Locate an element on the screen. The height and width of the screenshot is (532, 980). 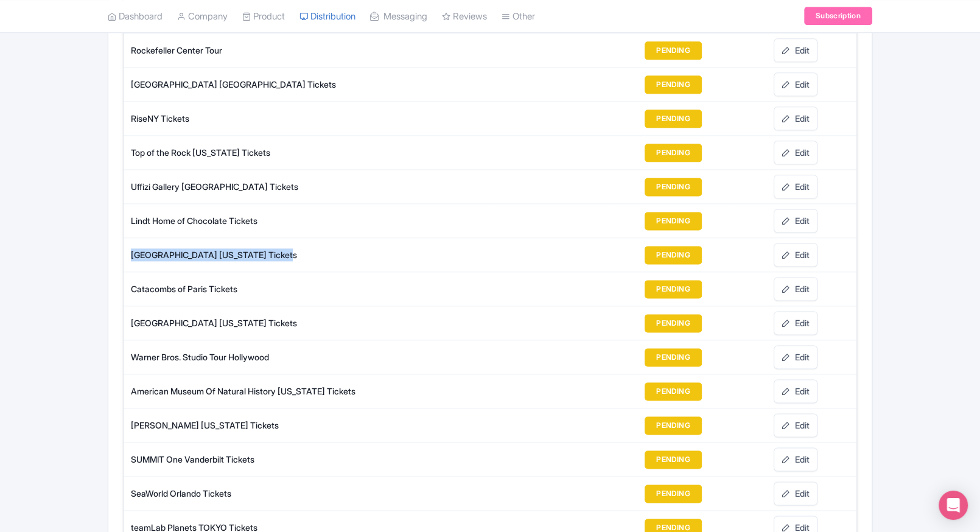
div: RiseNY Tickets is located at coordinates (310, 118).